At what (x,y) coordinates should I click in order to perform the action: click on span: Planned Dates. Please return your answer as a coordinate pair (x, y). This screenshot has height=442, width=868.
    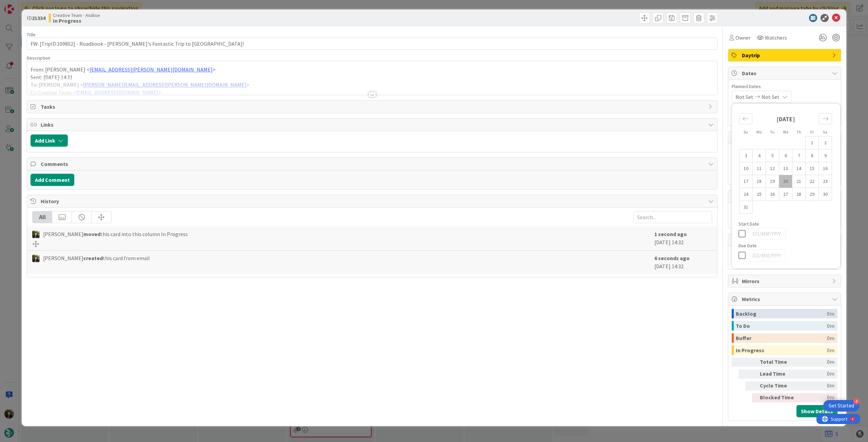
    Looking at the image, I should click on (785, 87).